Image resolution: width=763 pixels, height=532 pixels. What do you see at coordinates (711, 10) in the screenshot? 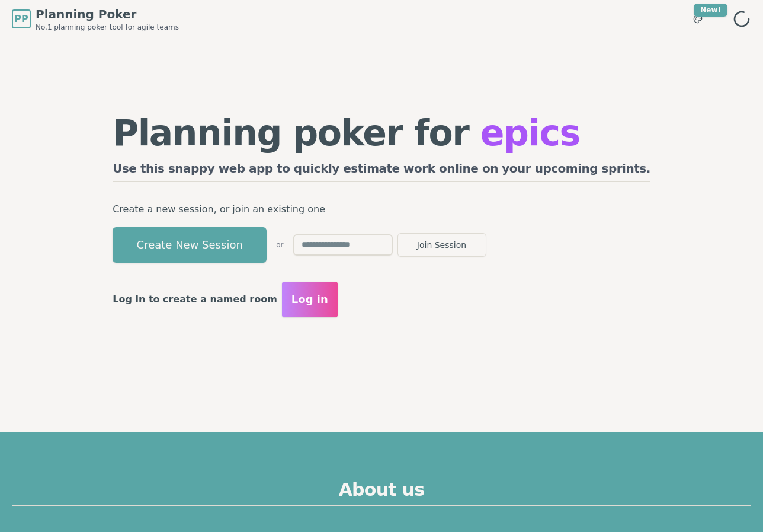
I see `div: New!` at bounding box center [711, 10].